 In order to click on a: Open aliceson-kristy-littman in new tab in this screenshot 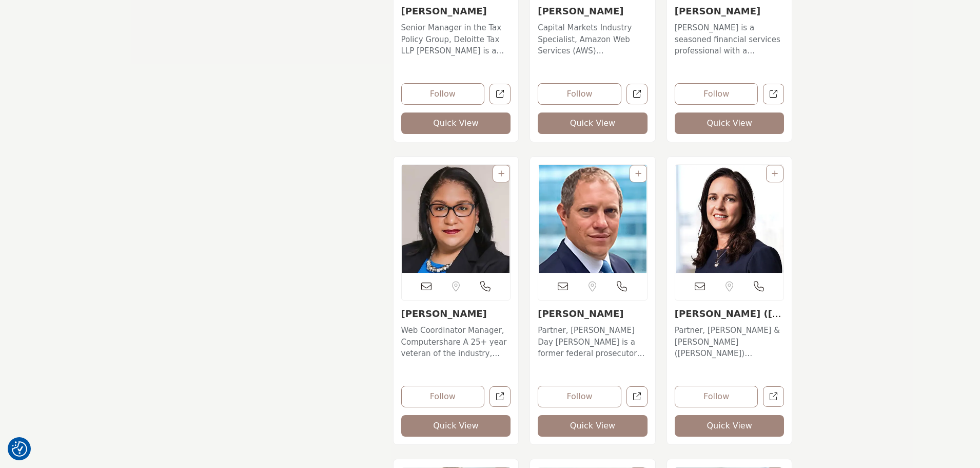, I will do `click(773, 396)`.